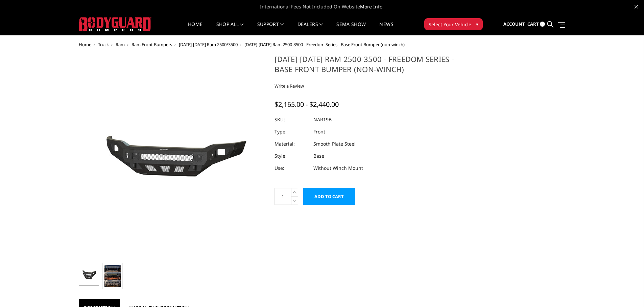  I want to click on a: News, so click(386, 28).